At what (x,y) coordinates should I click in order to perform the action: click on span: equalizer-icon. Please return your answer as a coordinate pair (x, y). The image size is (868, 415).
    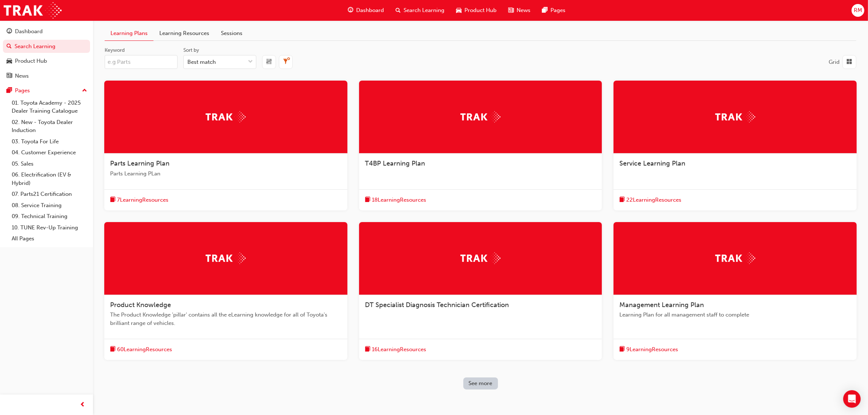
    Looking at the image, I should click on (269, 62).